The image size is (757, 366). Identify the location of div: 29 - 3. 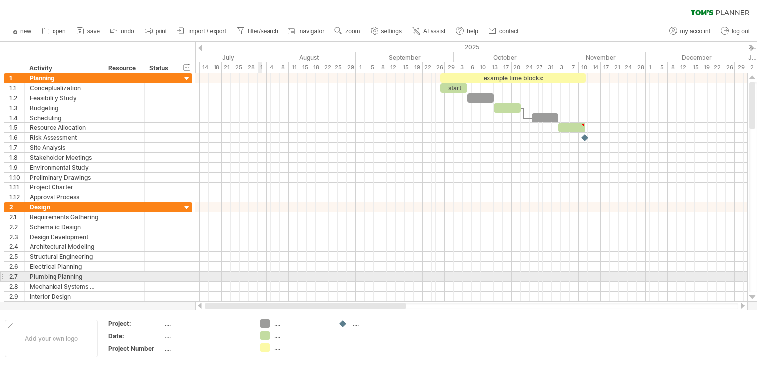
(456, 67).